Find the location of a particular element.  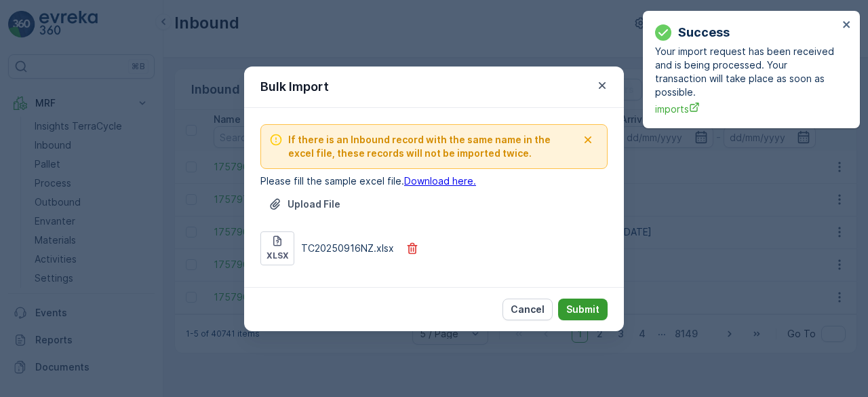

p: Bulk Import is located at coordinates (294, 87).